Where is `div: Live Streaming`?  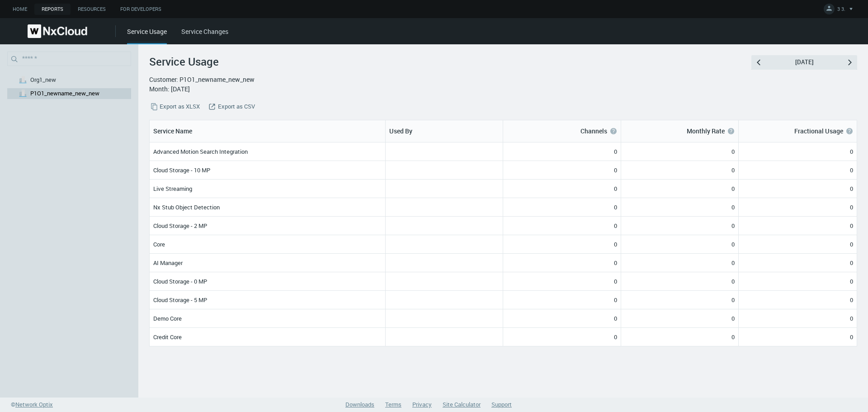
div: Live Streaming is located at coordinates (267, 189).